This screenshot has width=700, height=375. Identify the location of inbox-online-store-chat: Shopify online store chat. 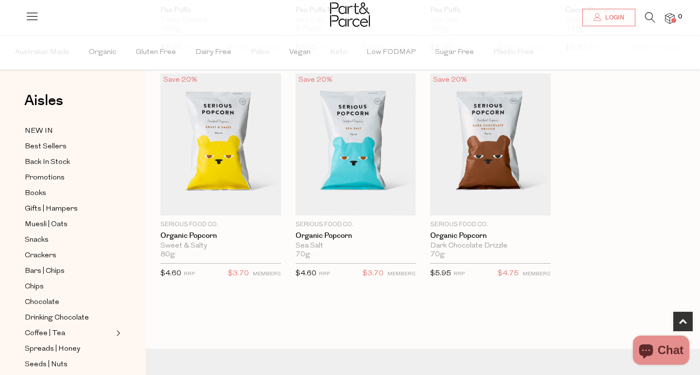
(661, 351).